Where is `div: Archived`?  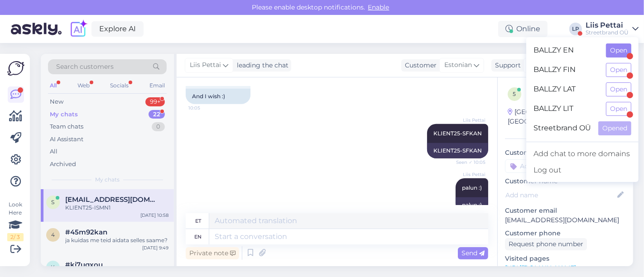
div: Archived is located at coordinates (63, 164).